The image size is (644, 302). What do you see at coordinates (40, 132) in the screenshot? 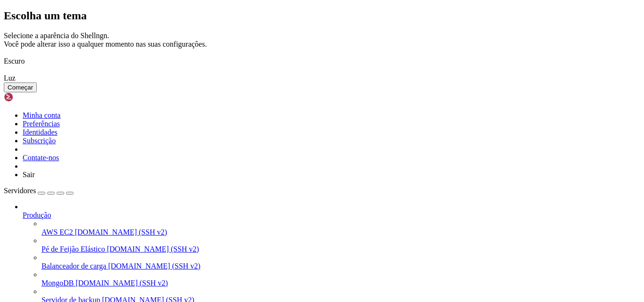
I see `font: Identidades` at bounding box center [40, 132].